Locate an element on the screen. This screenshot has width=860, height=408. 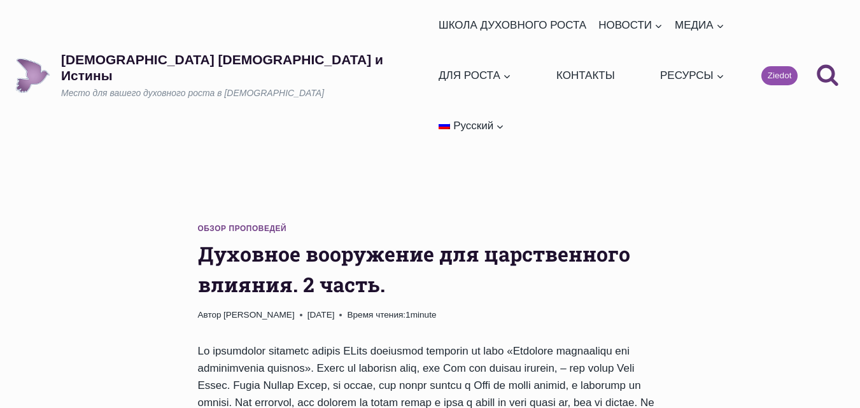
span: РЕСУРСЫ is located at coordinates (692, 75).